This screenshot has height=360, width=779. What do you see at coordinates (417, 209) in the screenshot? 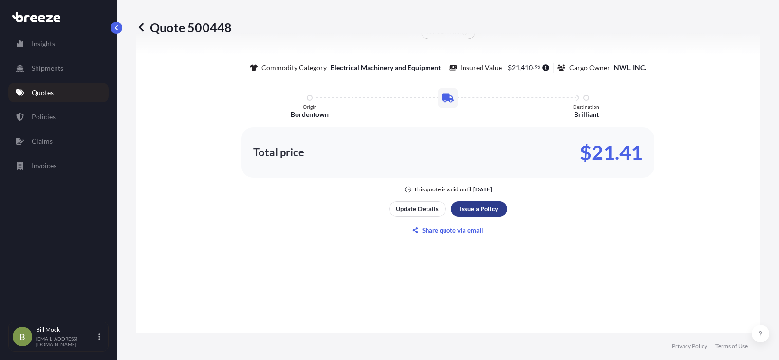
I see `button: Update Details` at bounding box center [417, 209].